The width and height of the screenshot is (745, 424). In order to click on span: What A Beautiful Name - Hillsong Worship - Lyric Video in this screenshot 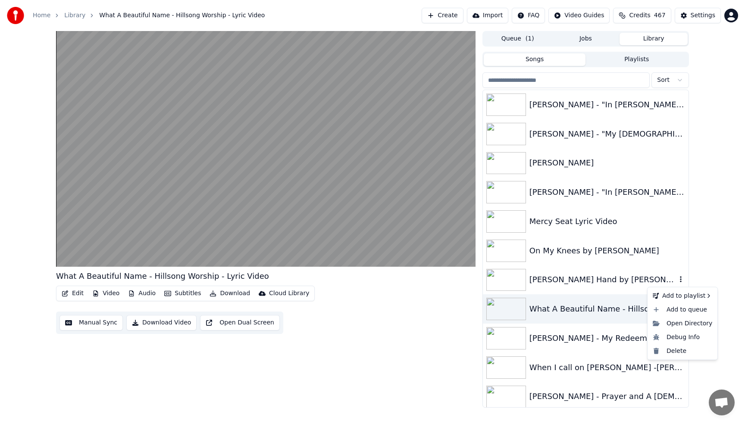, I will do `click(182, 16)`.